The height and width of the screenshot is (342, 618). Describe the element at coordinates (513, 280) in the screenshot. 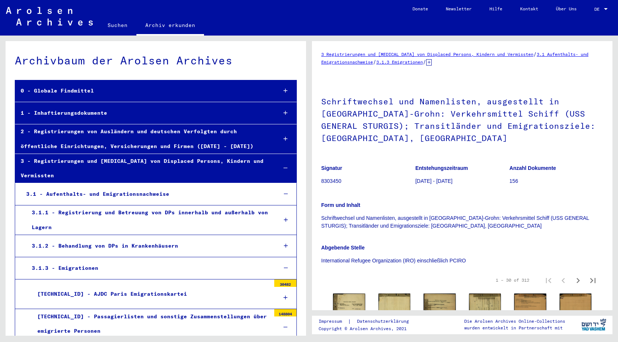

I see `div: 1 – 30 of 312` at that location.